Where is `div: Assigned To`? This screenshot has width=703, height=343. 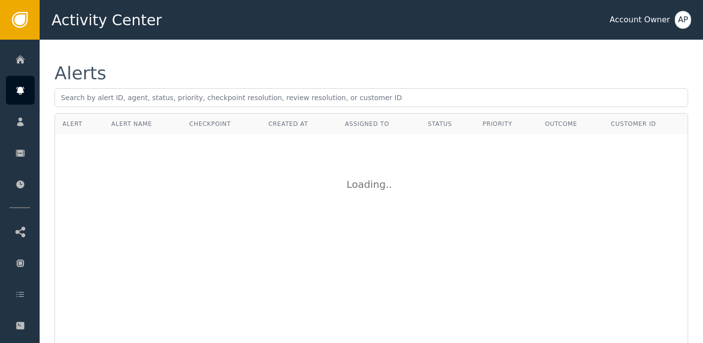
div: Assigned To is located at coordinates (379, 124).